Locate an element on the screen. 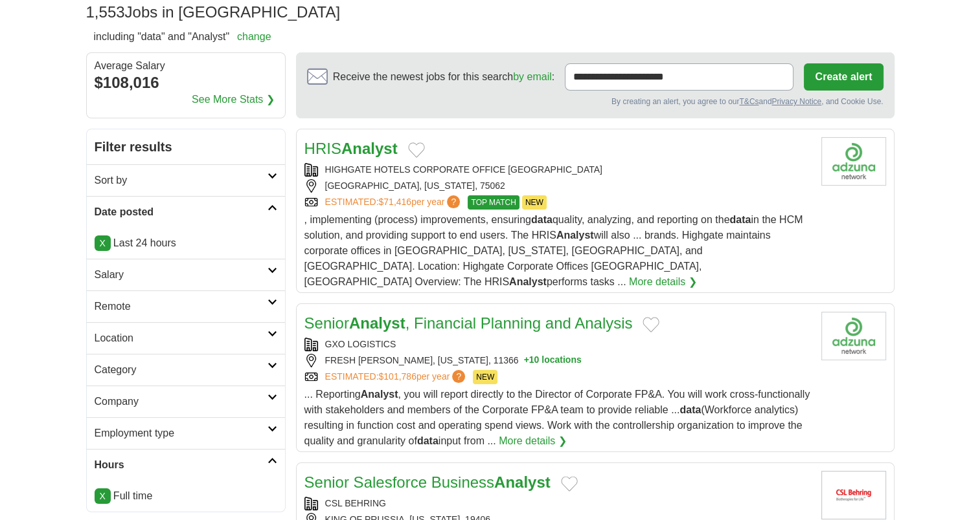 The width and height of the screenshot is (980, 520). span: 1,553 is located at coordinates (106, 13).